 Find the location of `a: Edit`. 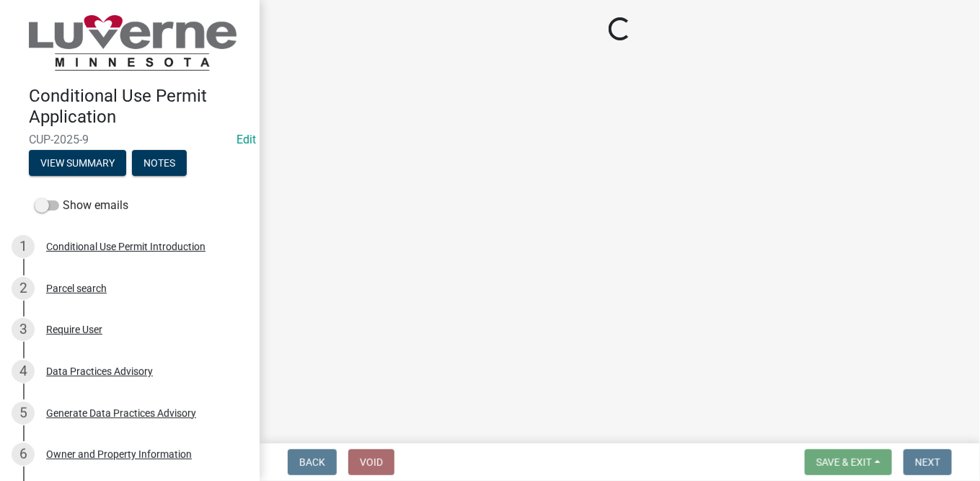

a: Edit is located at coordinates (245, 139).